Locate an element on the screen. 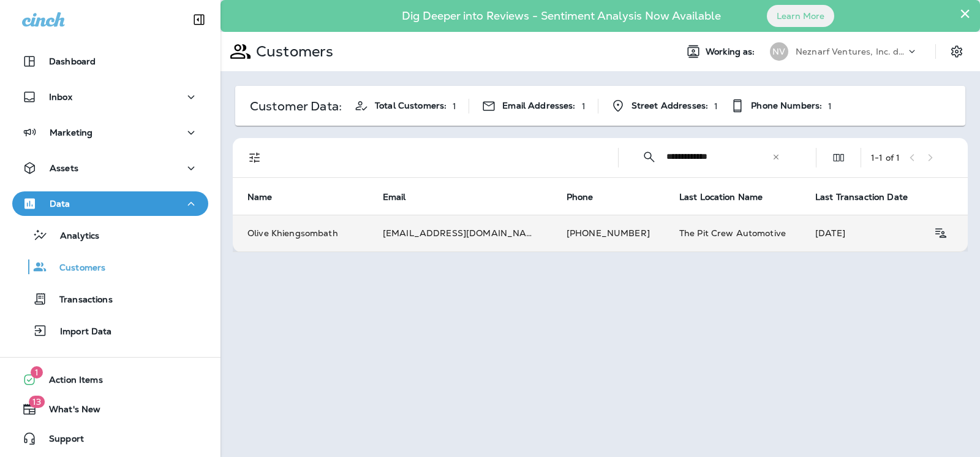 This screenshot has height=457, width=980. button: Collapse Sidebar is located at coordinates (199, 20).